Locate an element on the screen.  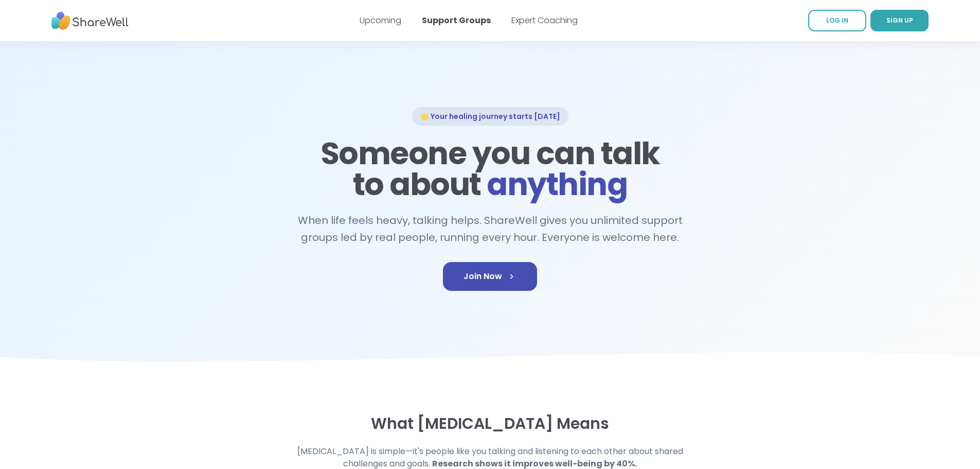
span: anything is located at coordinates (556, 184).